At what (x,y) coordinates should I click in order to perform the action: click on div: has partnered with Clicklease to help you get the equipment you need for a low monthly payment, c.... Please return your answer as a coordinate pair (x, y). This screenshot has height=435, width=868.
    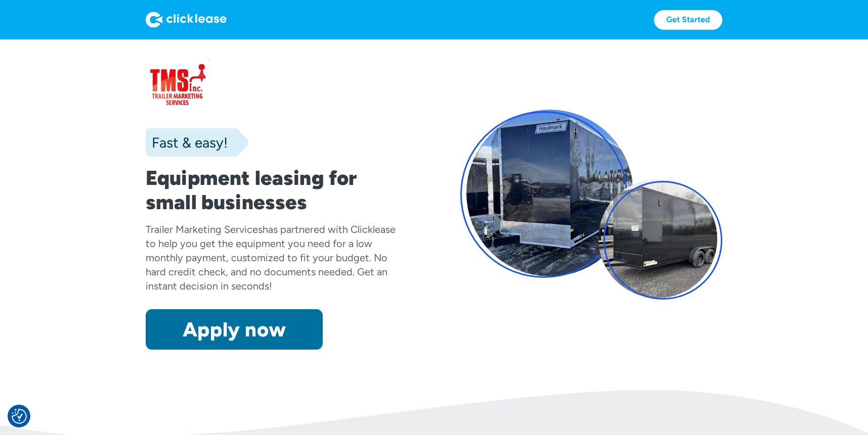
    Looking at the image, I should click on (271, 258).